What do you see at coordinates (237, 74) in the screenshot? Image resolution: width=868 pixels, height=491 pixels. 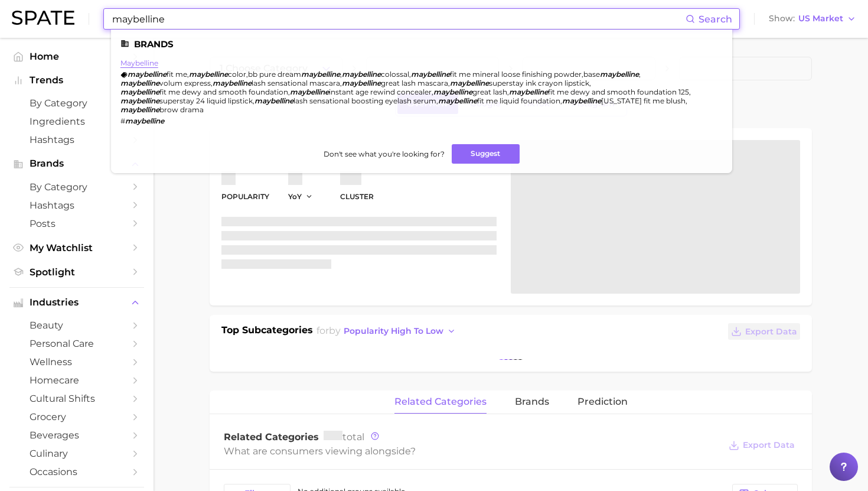 I see `span: color` at bounding box center [237, 74].